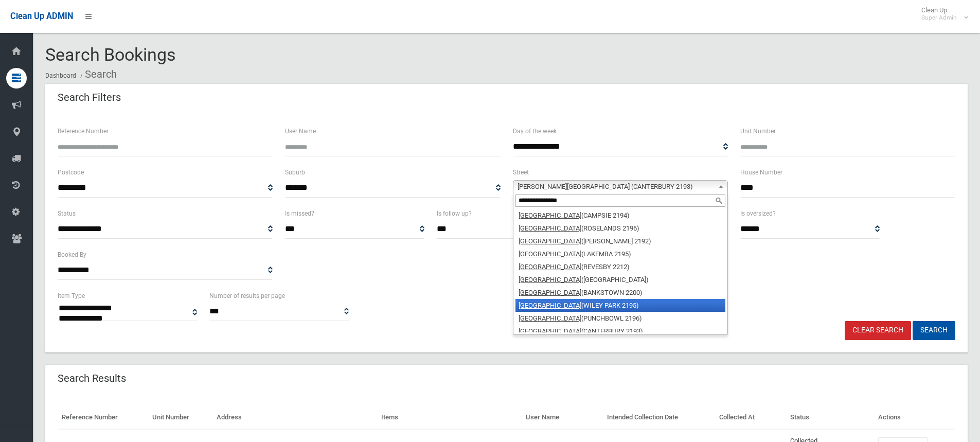 Image resolution: width=980 pixels, height=442 pixels. What do you see at coordinates (620, 253) in the screenshot?
I see `li: (LAKEMBA 2195)` at bounding box center [620, 253].